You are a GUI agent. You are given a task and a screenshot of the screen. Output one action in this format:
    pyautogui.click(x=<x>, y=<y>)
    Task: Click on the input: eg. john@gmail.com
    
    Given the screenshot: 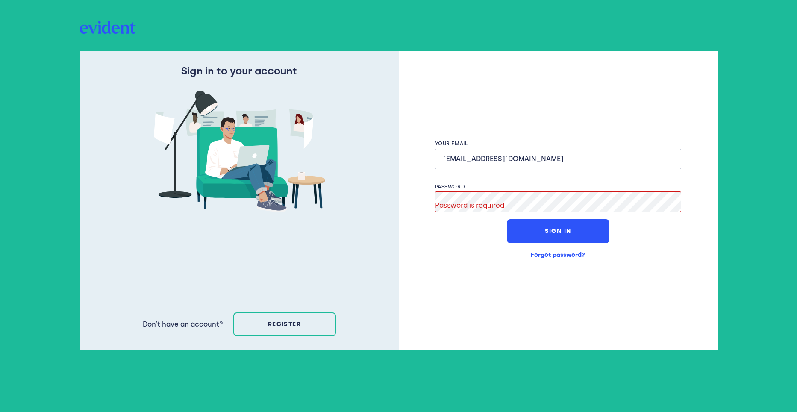 What is the action you would take?
    pyautogui.click(x=558, y=159)
    